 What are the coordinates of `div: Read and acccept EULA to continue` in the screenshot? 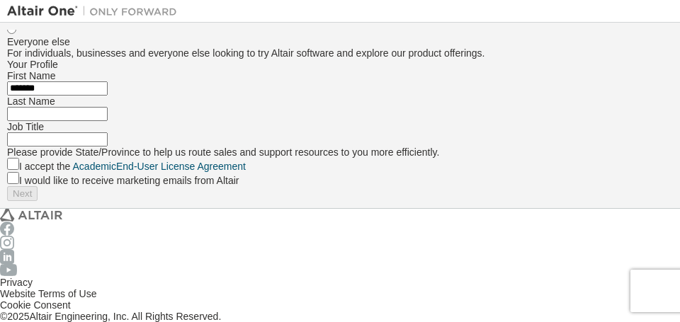 It's located at (340, 193).